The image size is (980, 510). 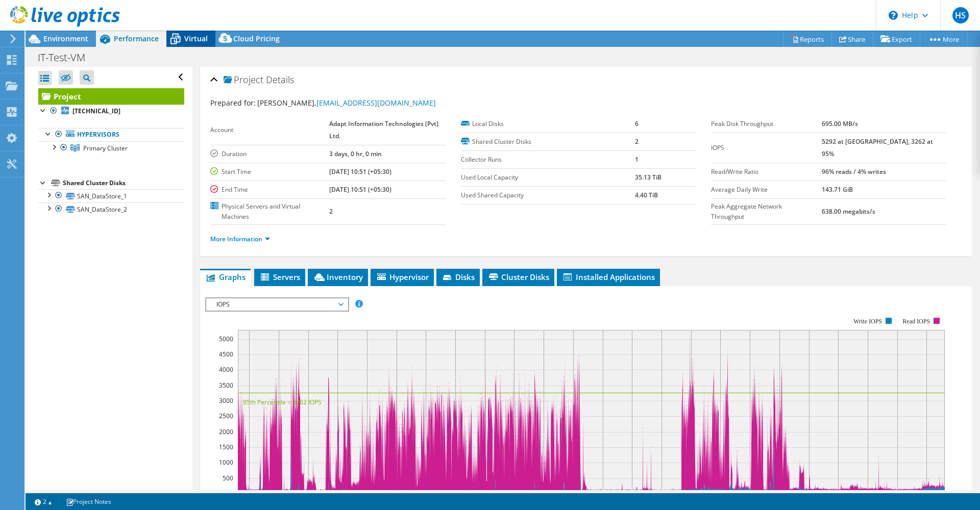 I want to click on b: 4.40 TiB, so click(x=646, y=195).